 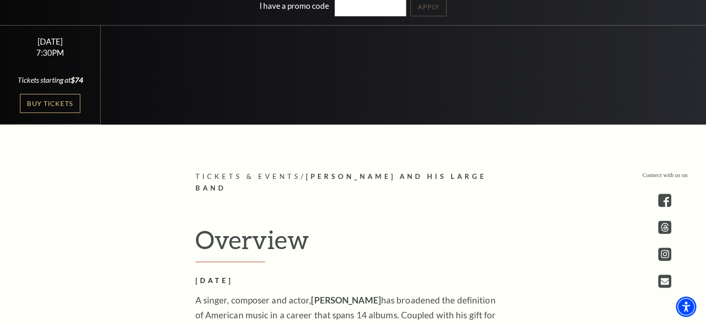 What do you see at coordinates (50, 80) in the screenshot?
I see `div: Tickets starting at` at bounding box center [50, 80].